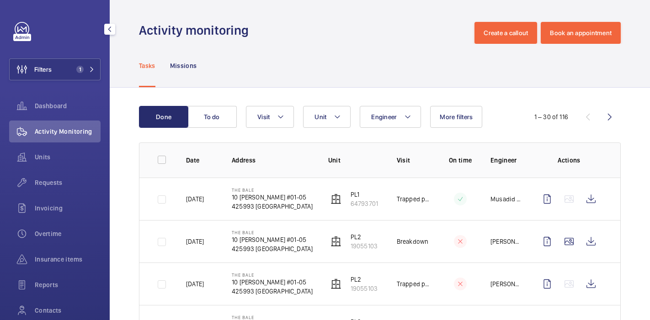 Image resolution: width=650 pixels, height=320 pixels. Describe the element at coordinates (68, 157) in the screenshot. I see `span: Units` at that location.